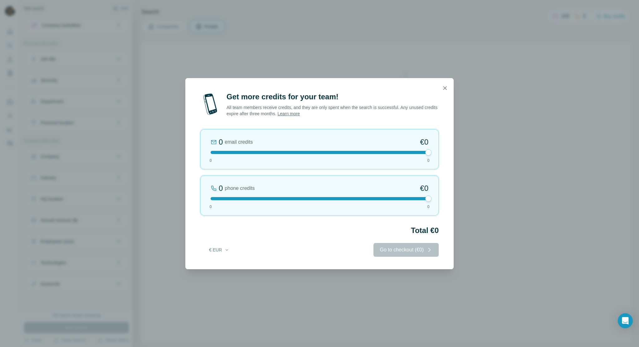 The width and height of the screenshot is (639, 347). Describe the element at coordinates (219, 250) in the screenshot. I see `button: € EUR` at that location.